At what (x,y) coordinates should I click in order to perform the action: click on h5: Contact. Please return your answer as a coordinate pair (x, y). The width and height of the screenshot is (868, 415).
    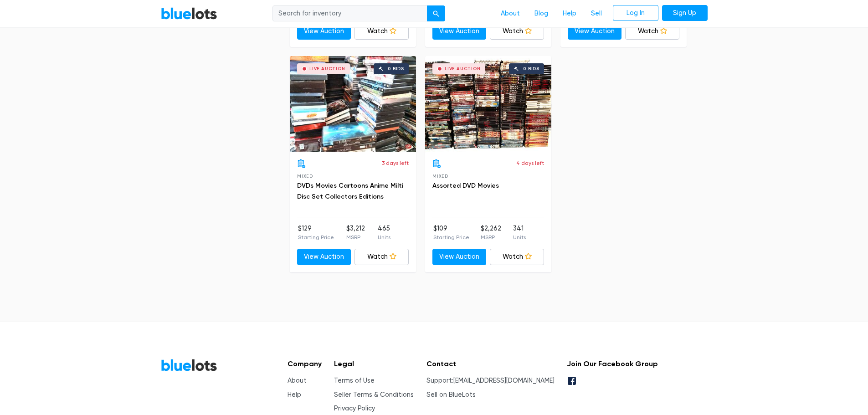
    Looking at the image, I should click on (490, 364).